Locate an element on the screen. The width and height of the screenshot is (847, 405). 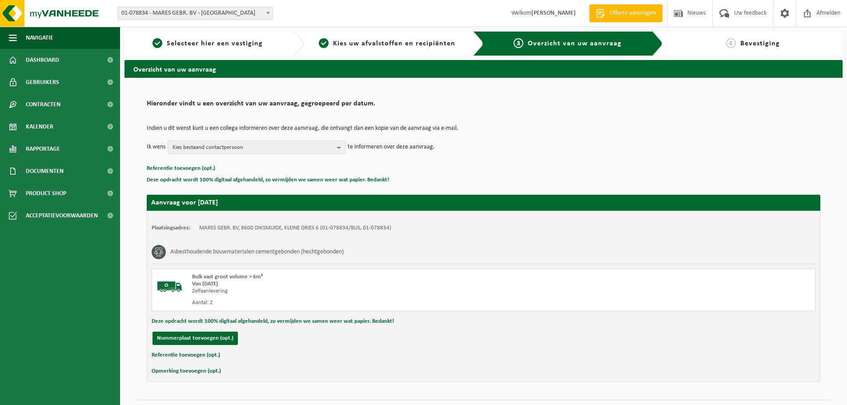
span: Selecteer hier een vestiging is located at coordinates (215, 44).